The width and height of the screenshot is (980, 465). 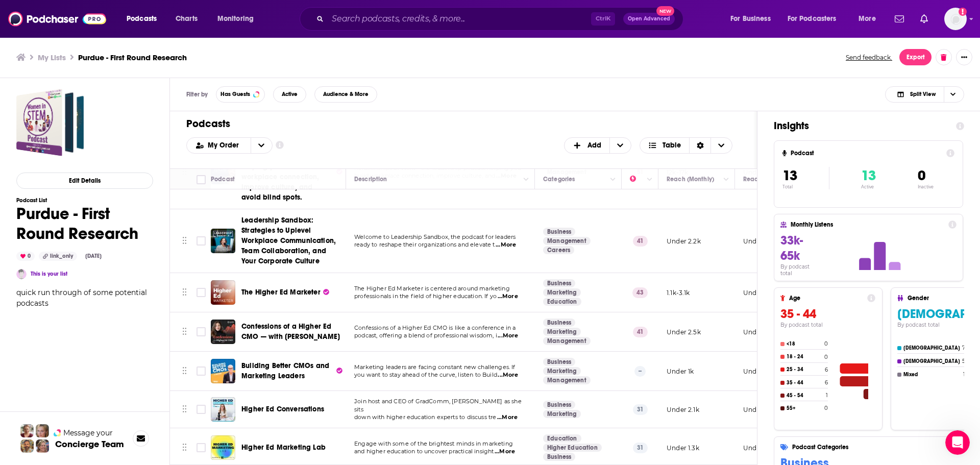 I want to click on a: Purdue - First Round Research, so click(x=50, y=122).